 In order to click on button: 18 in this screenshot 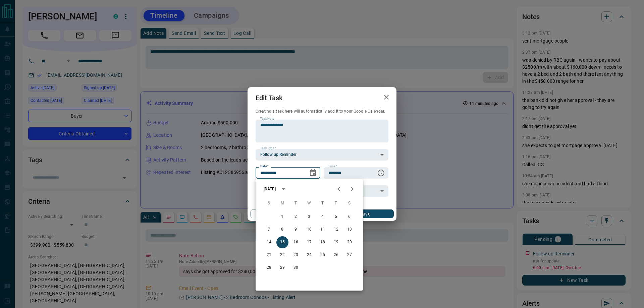, I will do `click(323, 242)`.